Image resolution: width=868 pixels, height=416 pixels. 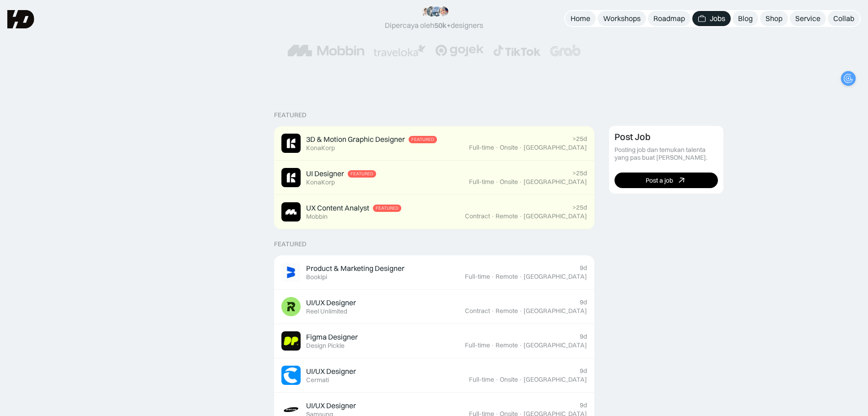 I want to click on a: Workshops, so click(x=622, y=18).